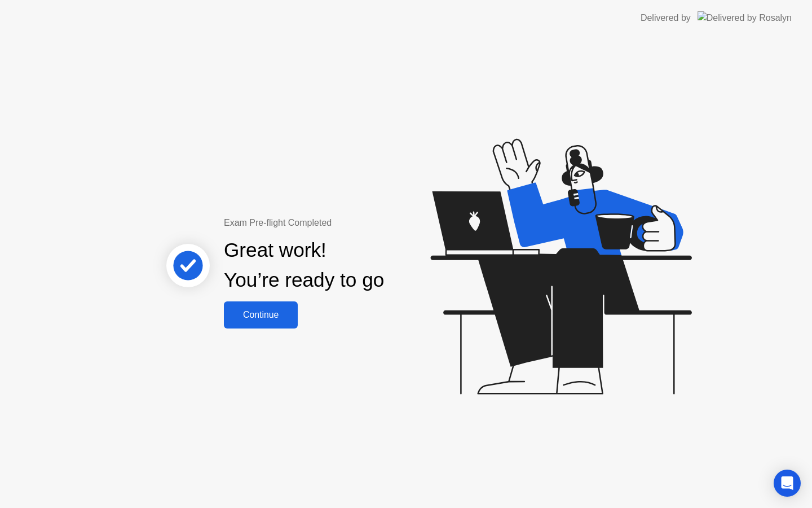  I want to click on button: Continue, so click(261, 315).